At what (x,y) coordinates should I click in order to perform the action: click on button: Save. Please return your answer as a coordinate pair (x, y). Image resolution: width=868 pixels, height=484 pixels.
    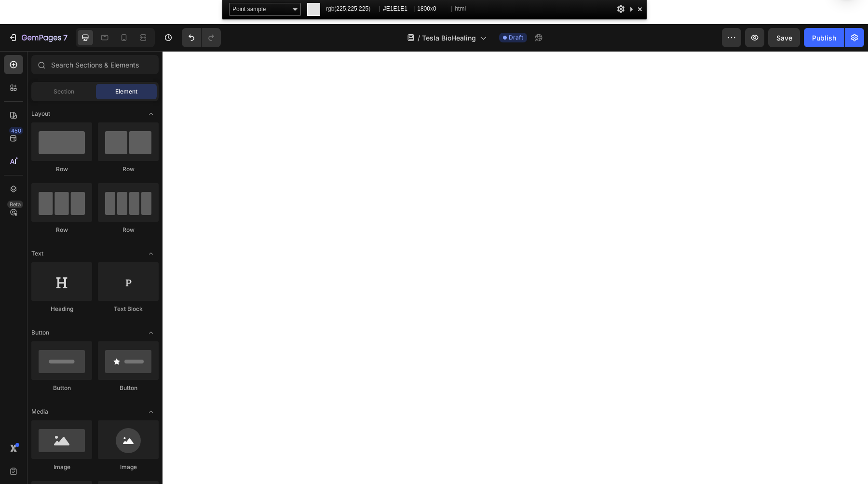
    Looking at the image, I should click on (784, 38).